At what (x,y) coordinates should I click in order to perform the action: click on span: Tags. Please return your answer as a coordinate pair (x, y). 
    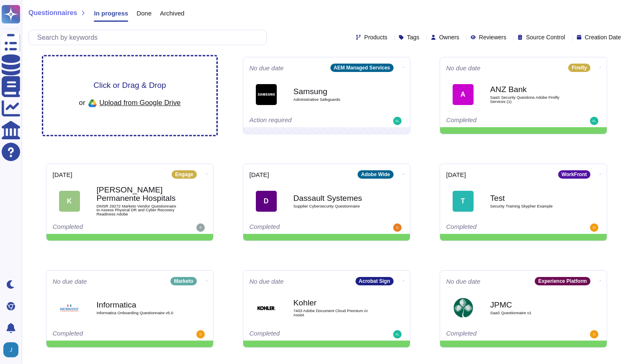
    Looking at the image, I should click on (413, 37).